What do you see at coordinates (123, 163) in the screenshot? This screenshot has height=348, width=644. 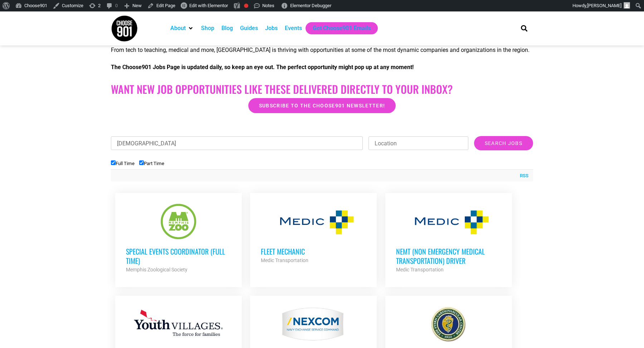 I see `label: Full Time` at bounding box center [123, 163].